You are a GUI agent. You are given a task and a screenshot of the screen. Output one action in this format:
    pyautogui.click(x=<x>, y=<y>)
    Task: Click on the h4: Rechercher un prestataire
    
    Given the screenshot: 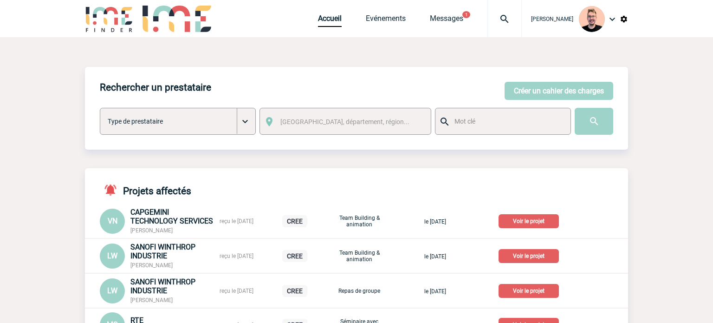 What is the action you would take?
    pyautogui.click(x=155, y=87)
    